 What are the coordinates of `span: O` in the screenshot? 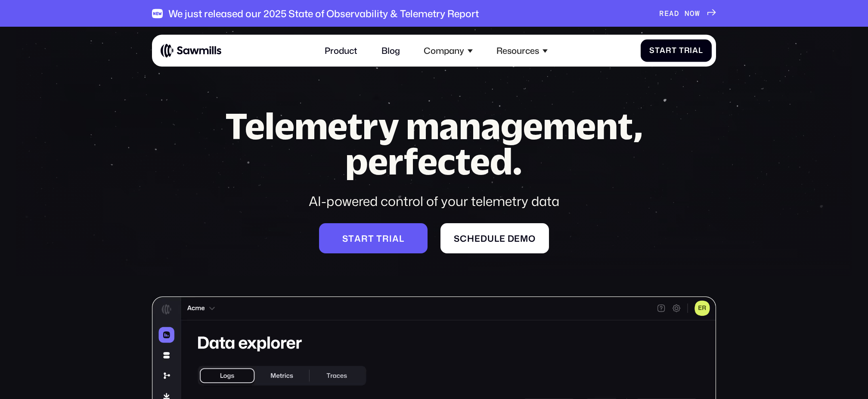 It's located at (693, 13).